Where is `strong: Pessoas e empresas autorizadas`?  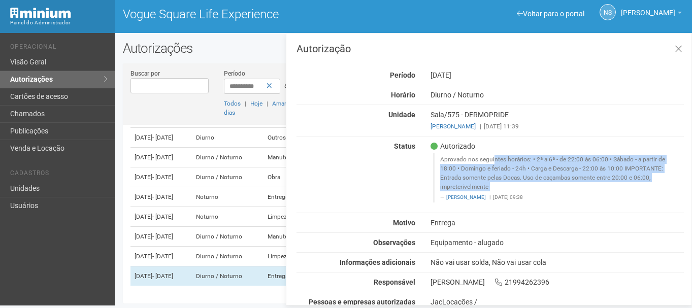 strong: Pessoas e empresas autorizadas is located at coordinates (362, 302).